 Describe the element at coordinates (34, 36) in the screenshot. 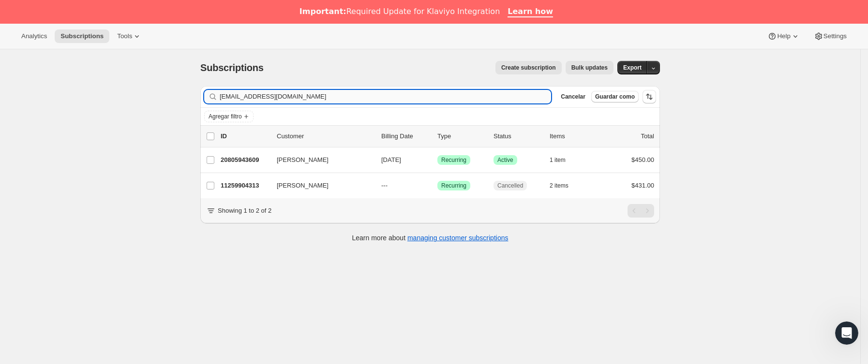

I see `button: Analytics` at that location.